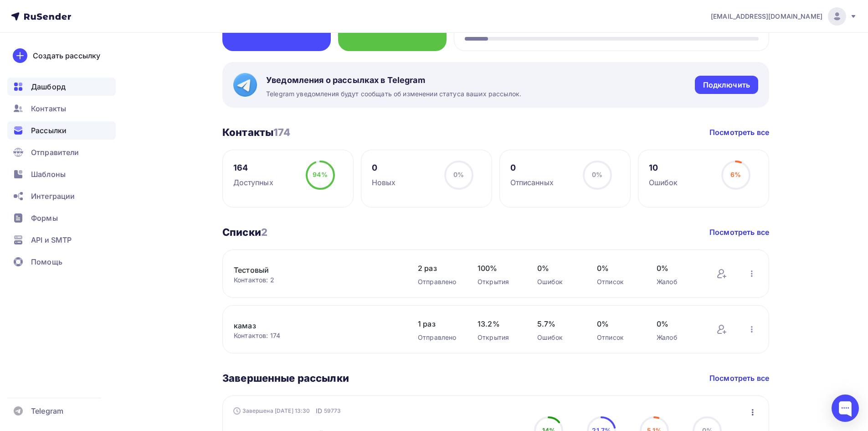 This screenshot has height=431, width=868. What do you see at coordinates (244, 232) in the screenshot?
I see `h3: Списки` at bounding box center [244, 232].